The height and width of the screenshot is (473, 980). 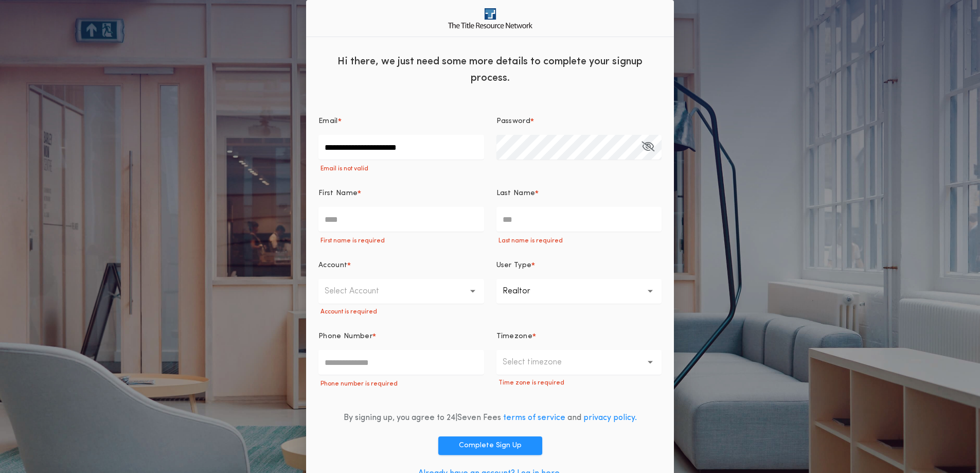 What do you see at coordinates (401, 384) in the screenshot?
I see `p: Phone number is required` at bounding box center [401, 384].